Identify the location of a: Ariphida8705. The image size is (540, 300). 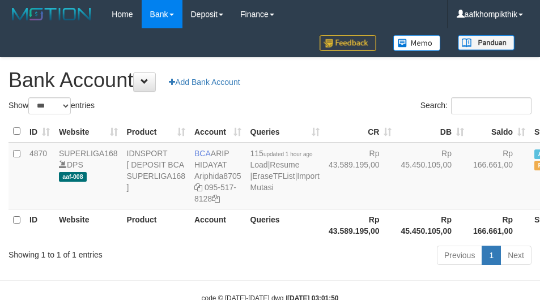
(218, 176).